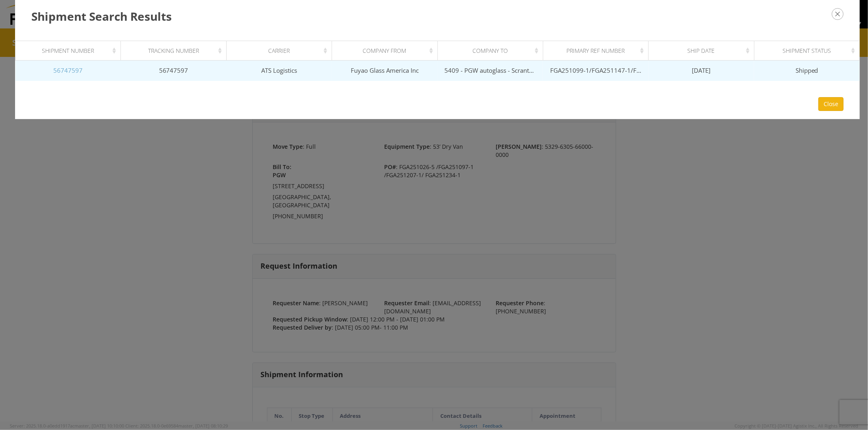 This screenshot has width=868, height=430. What do you see at coordinates (595, 71) in the screenshot?
I see `td: FGA251099-1/FGA251147-1/FGA251205-3/FGA251206-2` at bounding box center [595, 71].